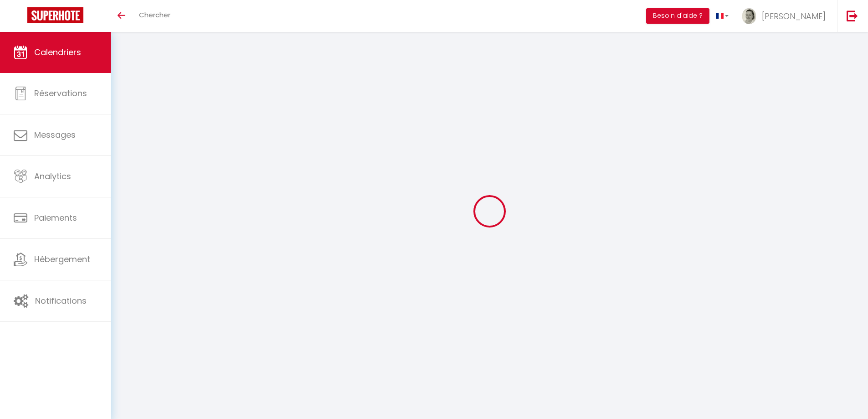 This screenshot has height=419, width=868. What do you see at coordinates (55, 15) in the screenshot?
I see `img: Super Booking` at bounding box center [55, 15].